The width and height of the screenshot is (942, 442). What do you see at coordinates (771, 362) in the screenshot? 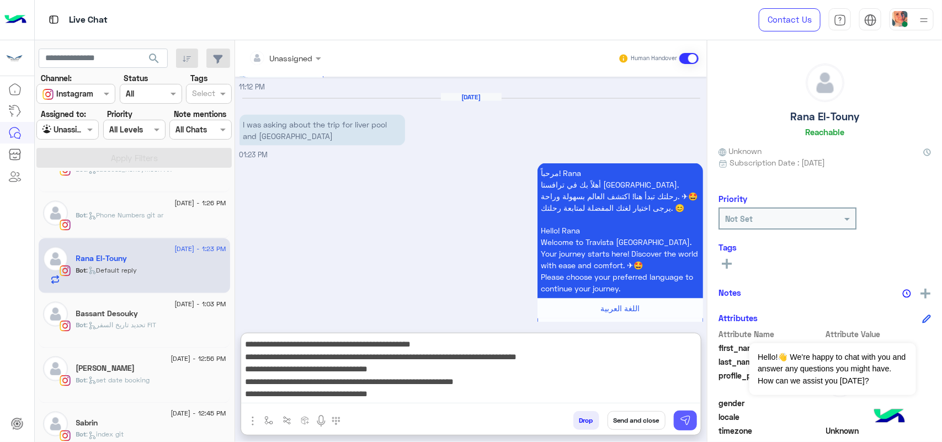
I see `span: last_name` at bounding box center [771, 362].